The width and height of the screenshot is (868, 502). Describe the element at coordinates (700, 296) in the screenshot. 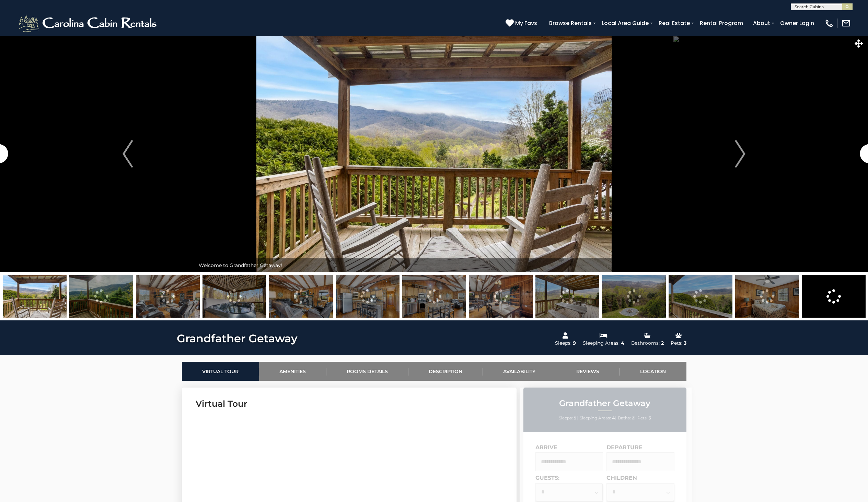

I see `img: 166361524` at that location.